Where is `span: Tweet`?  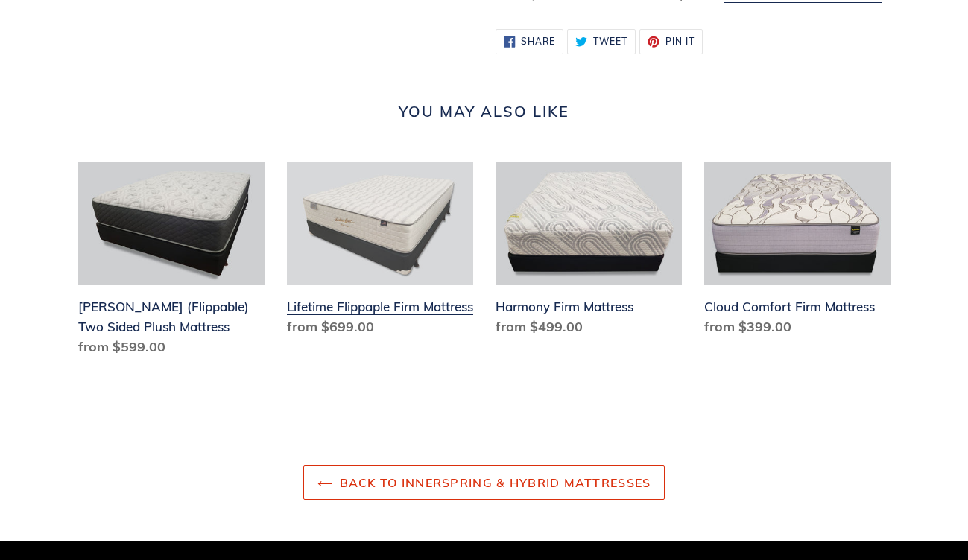
span: Tweet is located at coordinates (610, 42).